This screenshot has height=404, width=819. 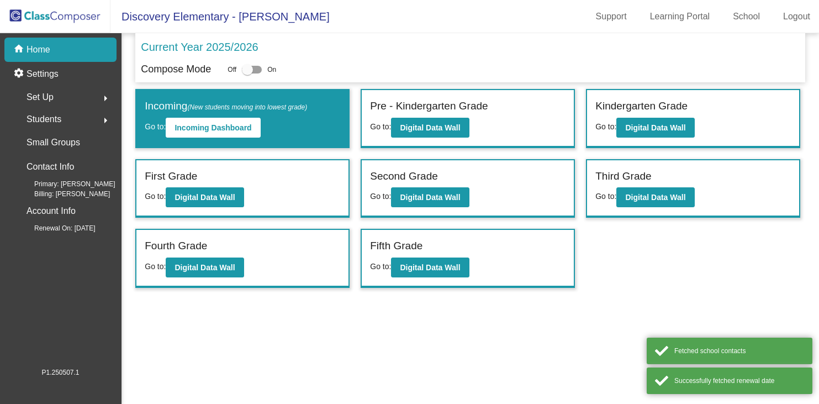 I want to click on span: (New students moving into lowest grade), so click(x=247, y=107).